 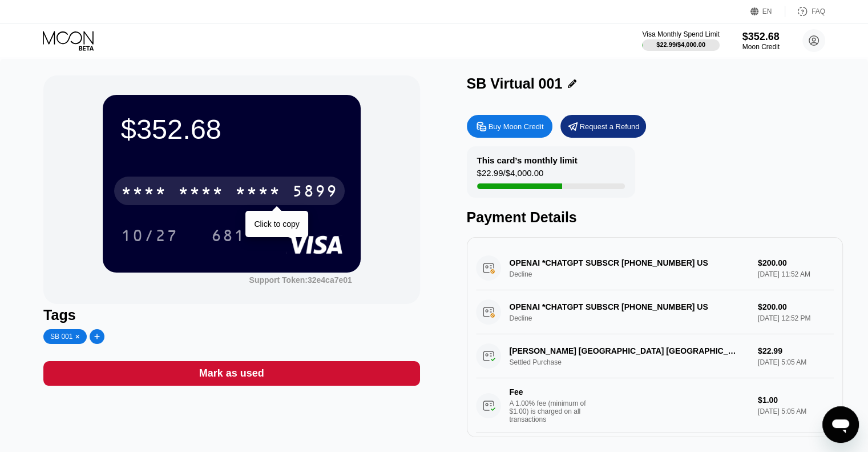 I want to click on div: This card’s monthly limit, so click(x=527, y=160).